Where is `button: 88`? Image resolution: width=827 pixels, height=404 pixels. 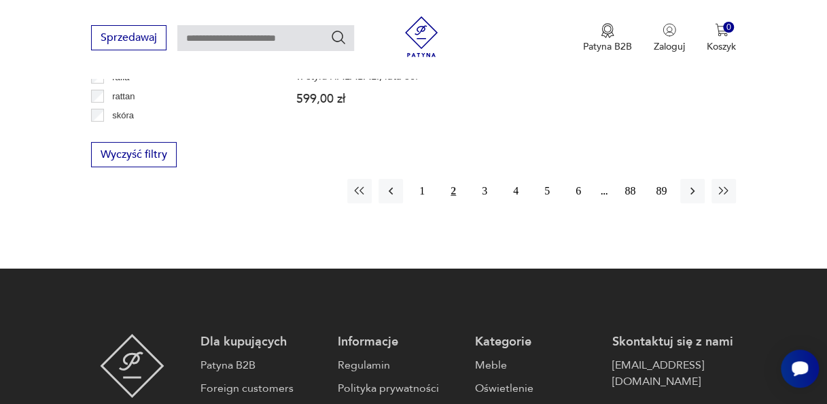
button: 88 is located at coordinates (630, 191).